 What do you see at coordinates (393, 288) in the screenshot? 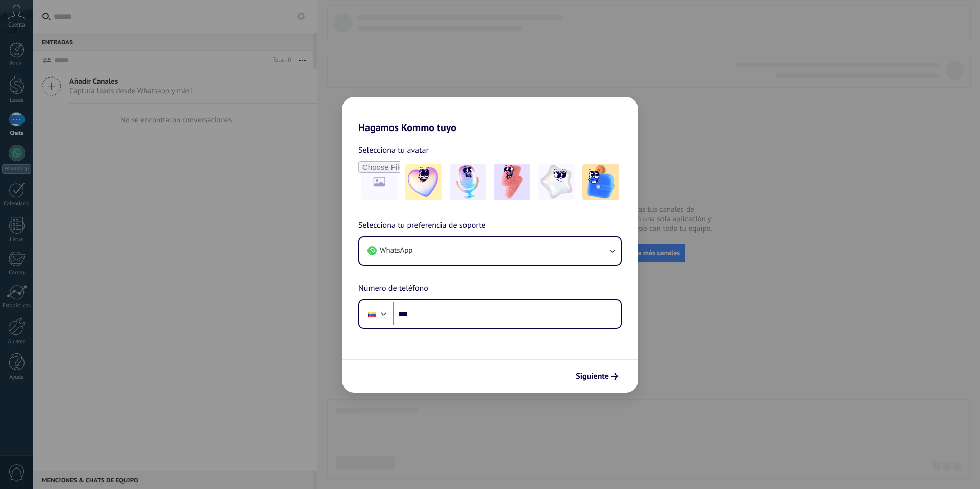
I see `span: Número de teléfono` at bounding box center [393, 288].